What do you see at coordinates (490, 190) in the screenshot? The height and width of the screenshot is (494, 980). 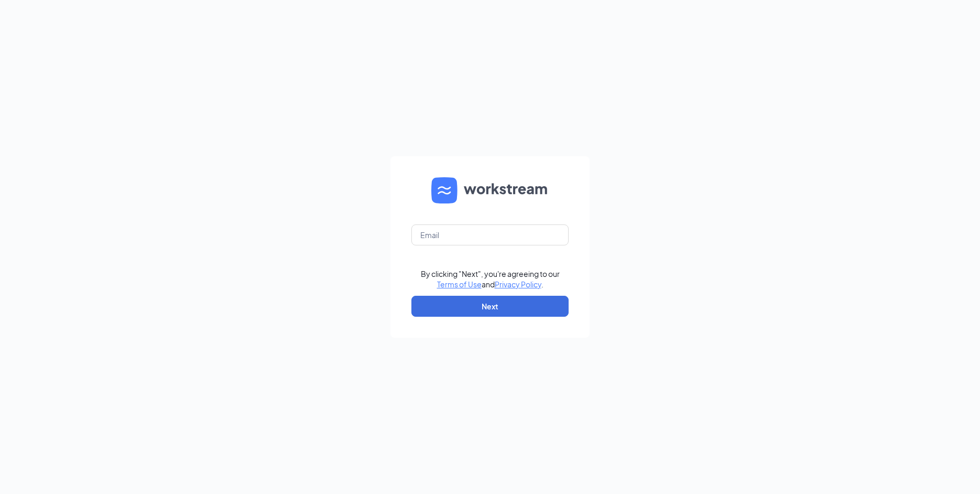 I see `img: WS logo and Workstream text` at bounding box center [490, 190].